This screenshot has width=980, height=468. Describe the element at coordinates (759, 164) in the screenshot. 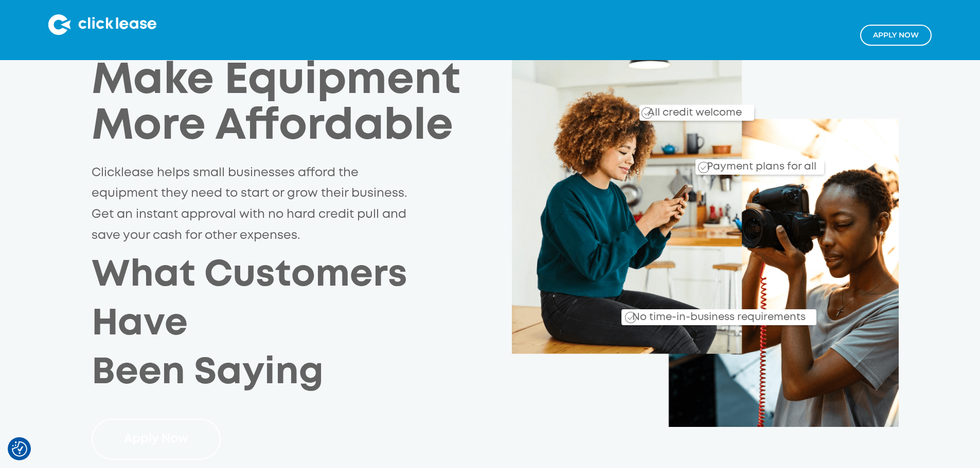

I see `div: Payment plans for all` at that location.